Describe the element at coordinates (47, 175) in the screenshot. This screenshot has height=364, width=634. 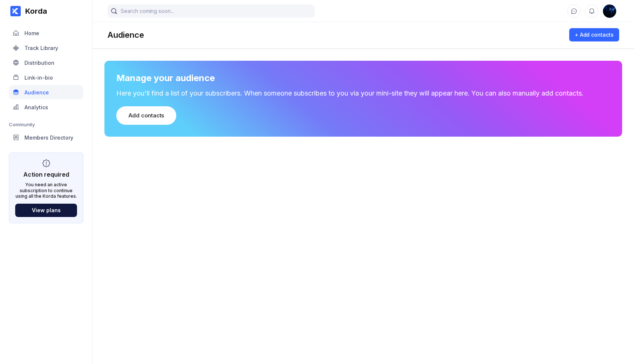
I see `div: Action required` at that location.